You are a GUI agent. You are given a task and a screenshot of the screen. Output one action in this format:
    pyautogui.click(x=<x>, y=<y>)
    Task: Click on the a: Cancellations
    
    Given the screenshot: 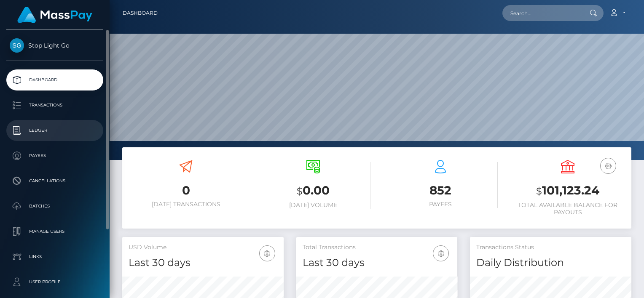 What is the action you would take?
    pyautogui.click(x=55, y=181)
    